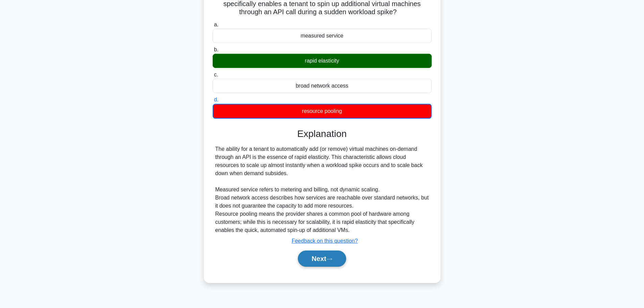 This screenshot has height=308, width=644. What do you see at coordinates (216, 49) in the screenshot?
I see `span: b.` at bounding box center [216, 49].